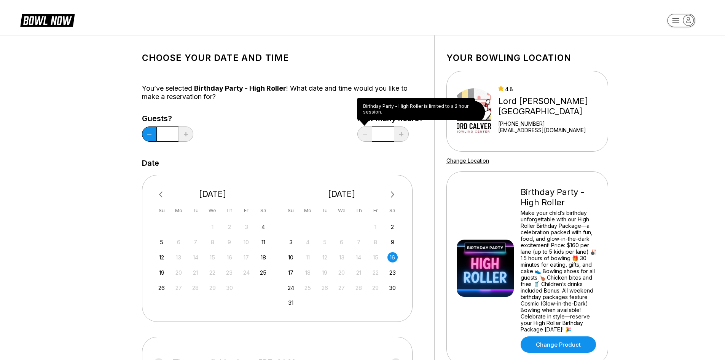 Image resolution: width=725 pixels, height=360 pixels. I want to click on div: Choose Saturday, April 11th, 2026, so click(263, 242).